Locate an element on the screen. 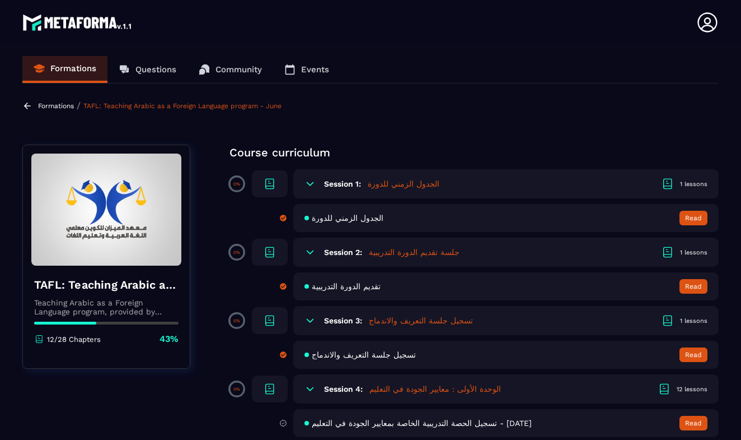  img: banner is located at coordinates (106, 209).